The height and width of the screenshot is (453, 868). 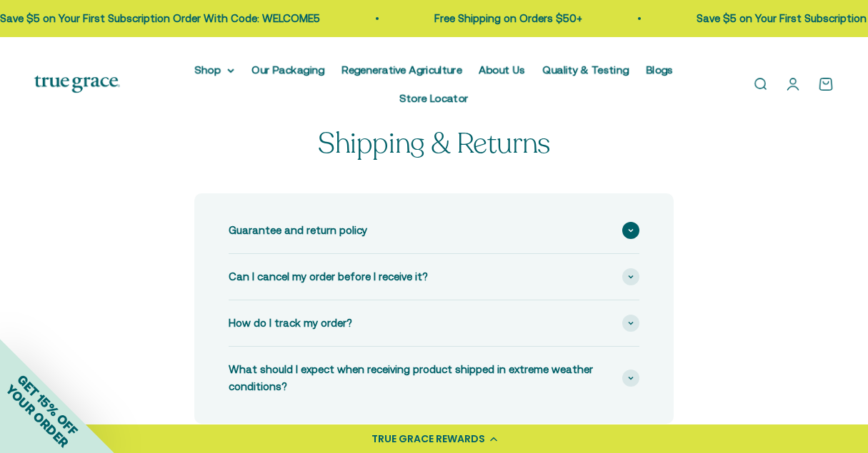 I want to click on a: Our Packaging, so click(x=288, y=69).